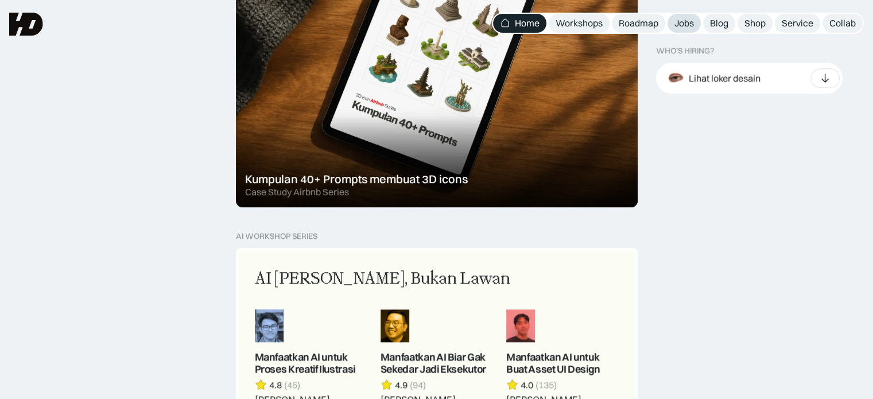 The image size is (873, 399). I want to click on div: Lihat loker desain, so click(725, 78).